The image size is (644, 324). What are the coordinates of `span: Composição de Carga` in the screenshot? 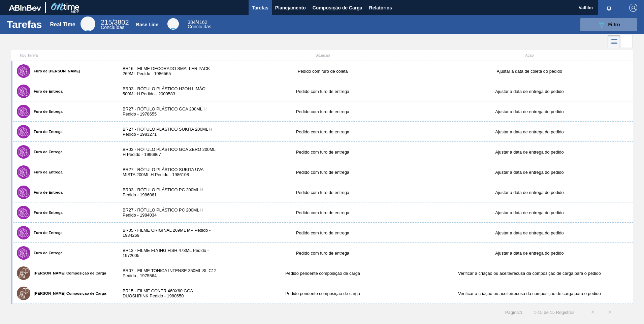 It's located at (337, 8).